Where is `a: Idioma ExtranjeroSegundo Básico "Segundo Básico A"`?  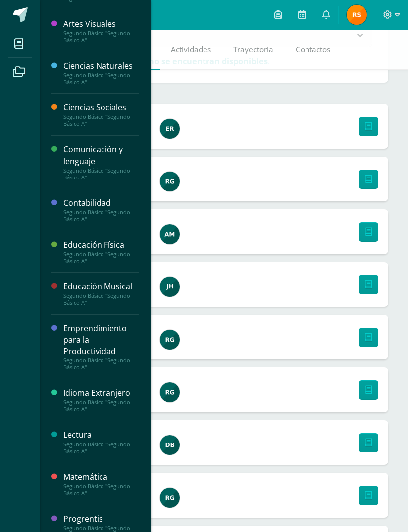 a: Idioma ExtranjeroSegundo Básico "Segundo Básico A" is located at coordinates (101, 399).